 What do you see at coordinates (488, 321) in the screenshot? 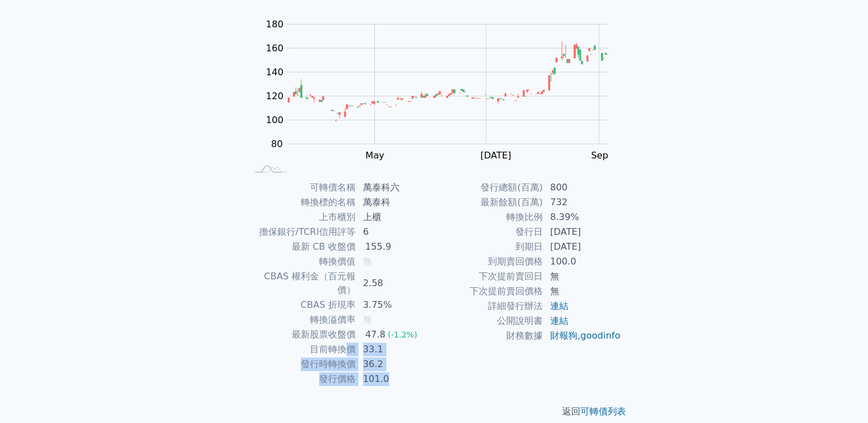
I see `td: 公開說明書` at bounding box center [488, 321].